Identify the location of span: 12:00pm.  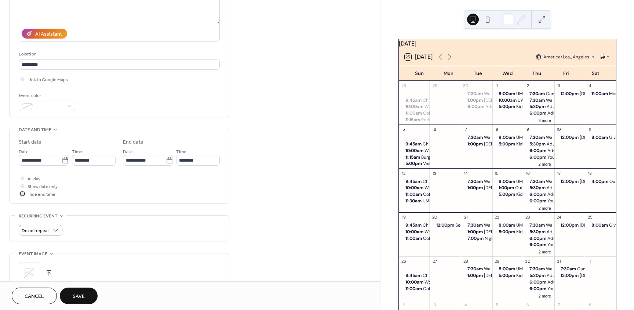
(446, 225).